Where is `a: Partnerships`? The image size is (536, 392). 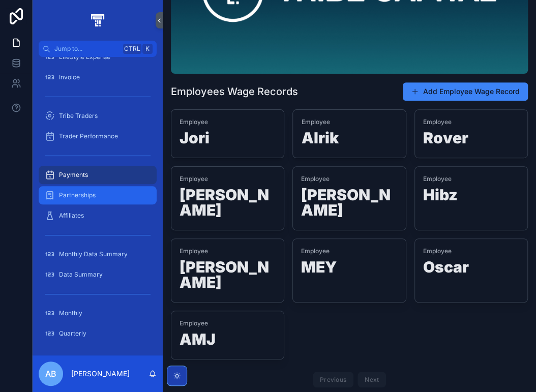
a: Partnerships is located at coordinates (98, 195).